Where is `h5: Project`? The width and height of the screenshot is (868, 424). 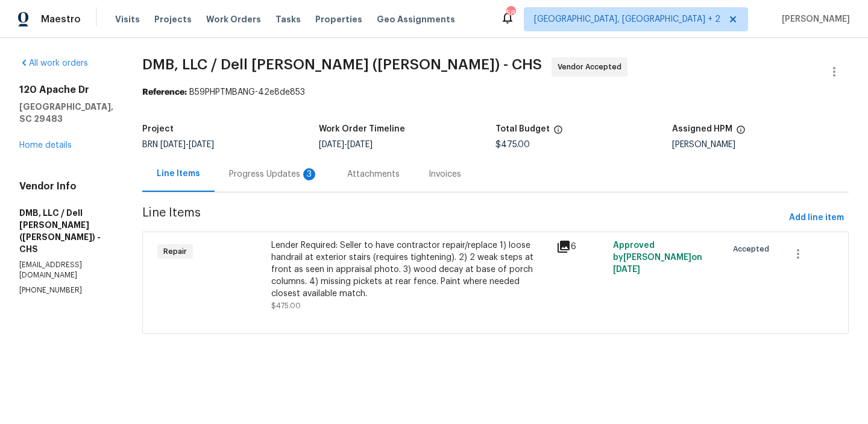 h5: Project is located at coordinates (158, 129).